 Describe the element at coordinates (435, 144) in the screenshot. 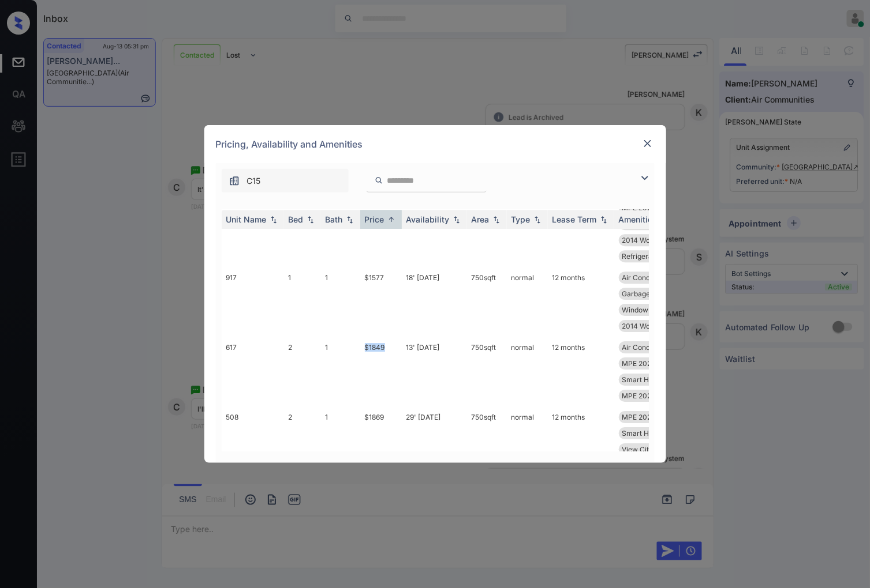

I see `div: Pricing, Availability and Amenities` at that location.